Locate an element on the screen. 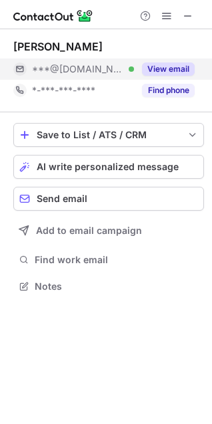 Image resolution: width=212 pixels, height=424 pixels. button: Add to email campaign is located at coordinates (108, 231).